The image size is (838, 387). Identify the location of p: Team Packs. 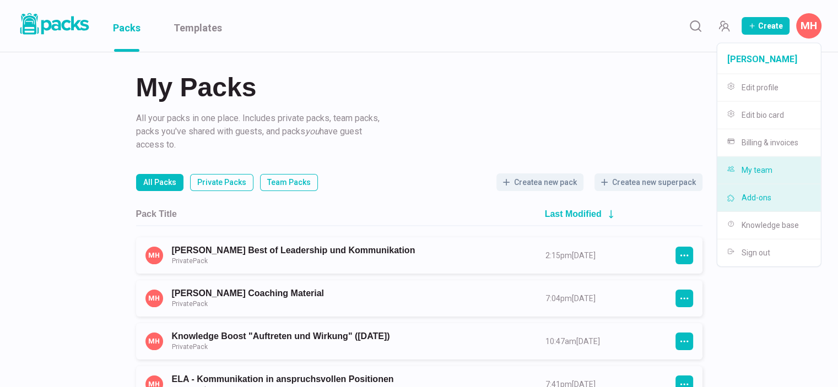
(289, 182).